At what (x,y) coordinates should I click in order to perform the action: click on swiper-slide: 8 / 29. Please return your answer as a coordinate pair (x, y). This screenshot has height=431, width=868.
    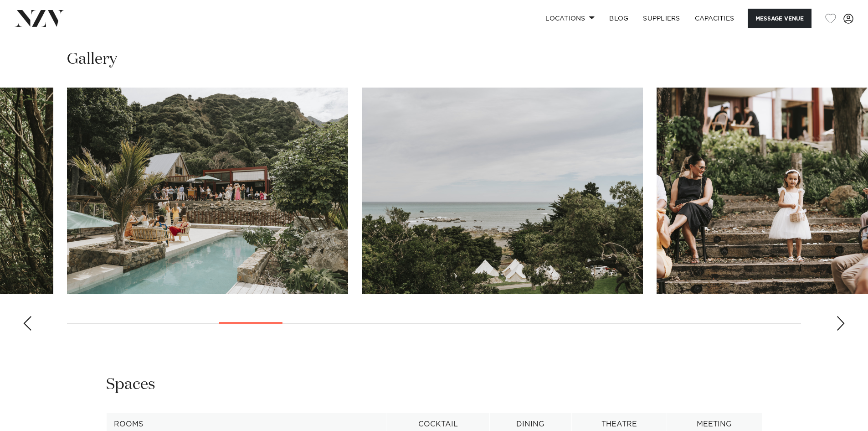
    Looking at the image, I should click on (502, 191).